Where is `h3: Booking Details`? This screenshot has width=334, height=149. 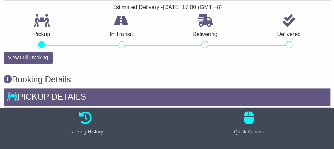
h3: Booking Details is located at coordinates (167, 79).